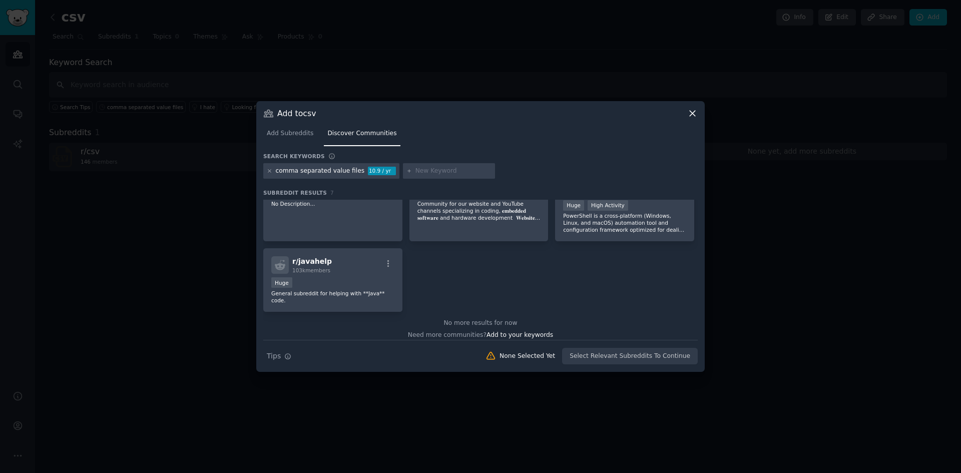 The width and height of the screenshot is (961, 473). Describe the element at coordinates (382, 171) in the screenshot. I see `div: 10.9 / yr` at that location.